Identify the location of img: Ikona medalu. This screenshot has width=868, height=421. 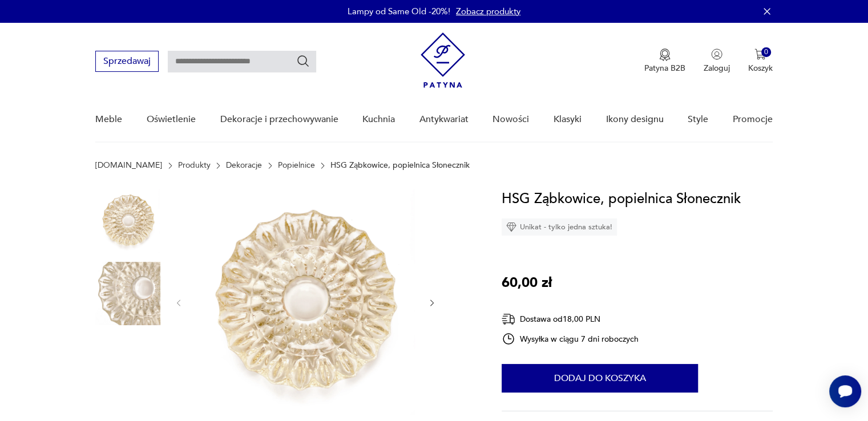
(665, 55).